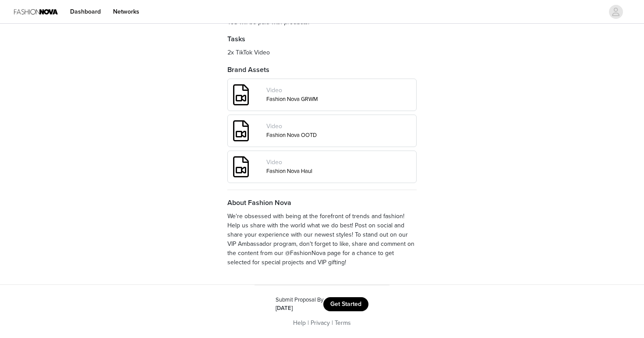 This screenshot has height=338, width=644. Describe the element at coordinates (289, 171) in the screenshot. I see `a: Fashion Nova Haul` at that location.